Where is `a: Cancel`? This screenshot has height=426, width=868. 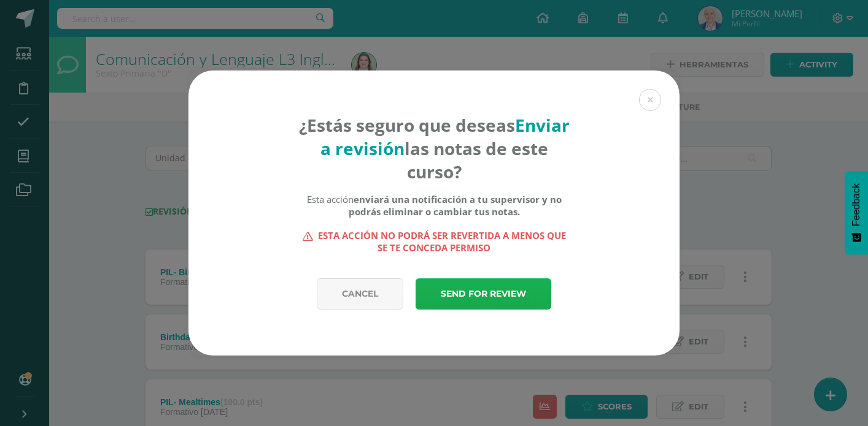
a: Cancel is located at coordinates (360, 294).